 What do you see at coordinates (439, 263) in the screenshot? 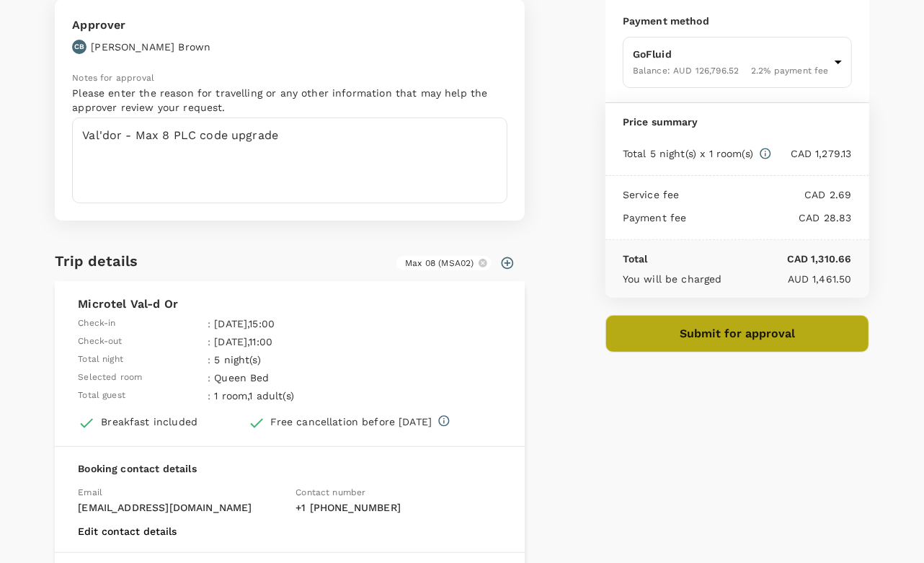
I see `span: Max 08 (MSA02)` at bounding box center [439, 263].